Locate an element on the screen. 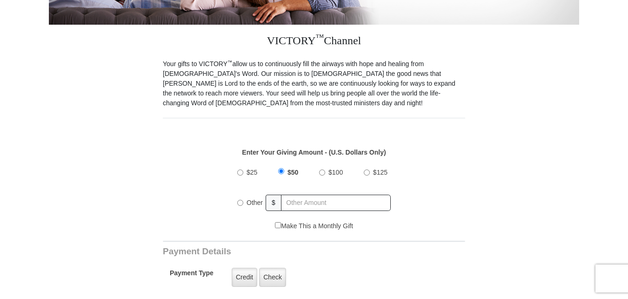 The image size is (628, 299). input: Other Amount is located at coordinates (336, 202).